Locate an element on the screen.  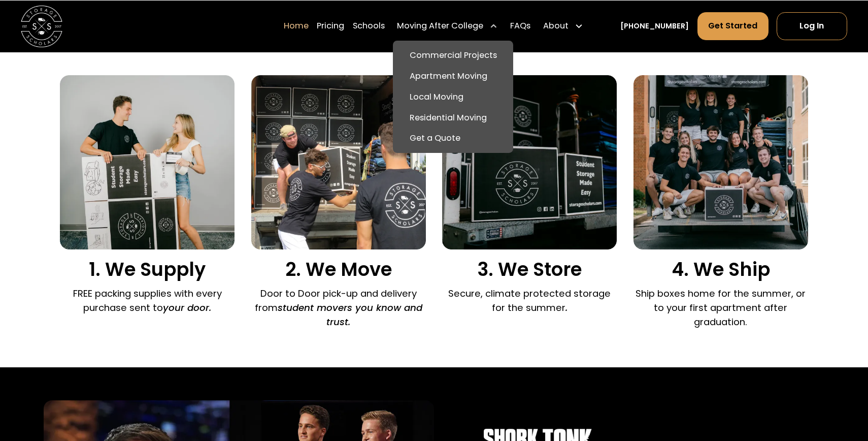
img: We supply packing materials. is located at coordinates (147, 163).